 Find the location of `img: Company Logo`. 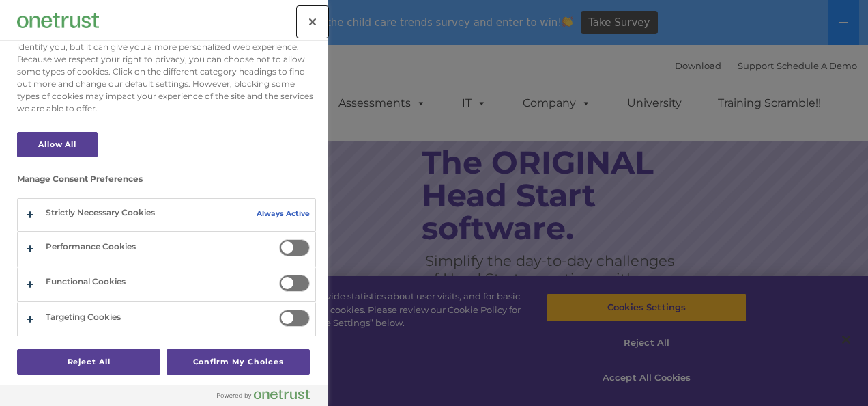

img: Company Logo is located at coordinates (58, 20).